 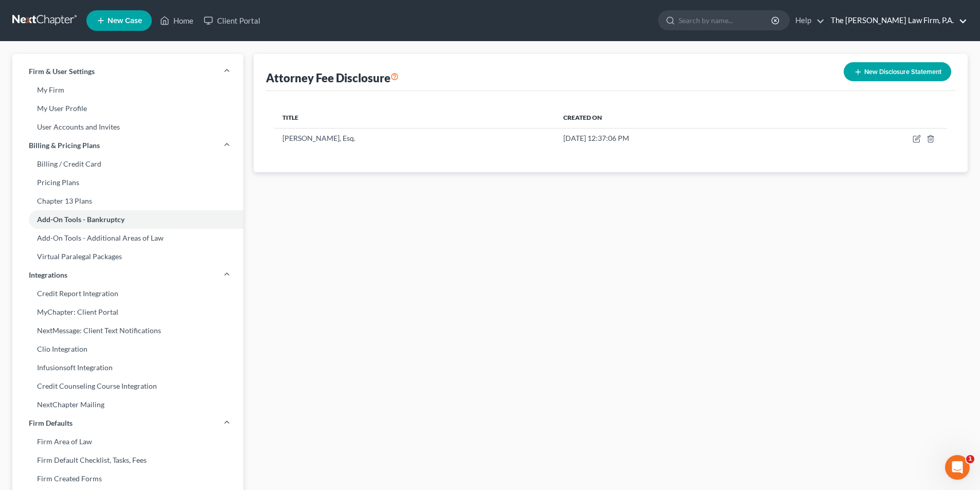 I want to click on a: Firm & User Settings, so click(x=127, y=72).